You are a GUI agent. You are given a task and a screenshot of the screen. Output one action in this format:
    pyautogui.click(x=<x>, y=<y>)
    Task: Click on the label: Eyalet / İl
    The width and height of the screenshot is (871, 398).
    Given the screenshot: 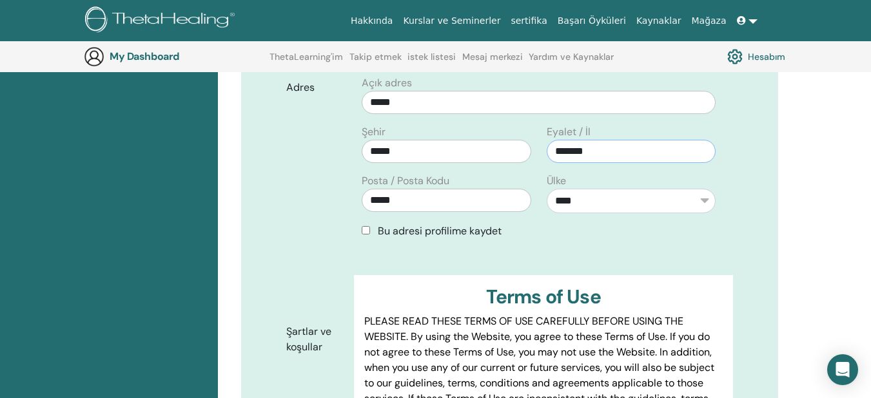 What is the action you would take?
    pyautogui.click(x=568, y=132)
    